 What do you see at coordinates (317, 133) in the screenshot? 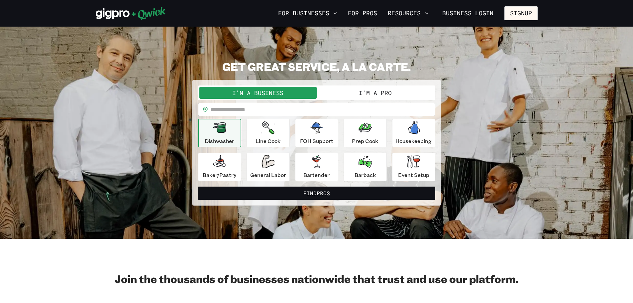
I see `button: FOH Support` at bounding box center [317, 133].